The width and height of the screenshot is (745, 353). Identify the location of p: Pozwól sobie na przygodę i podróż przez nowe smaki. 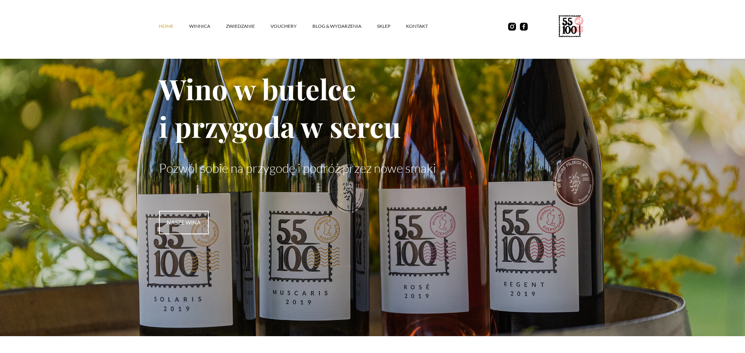
(373, 168).